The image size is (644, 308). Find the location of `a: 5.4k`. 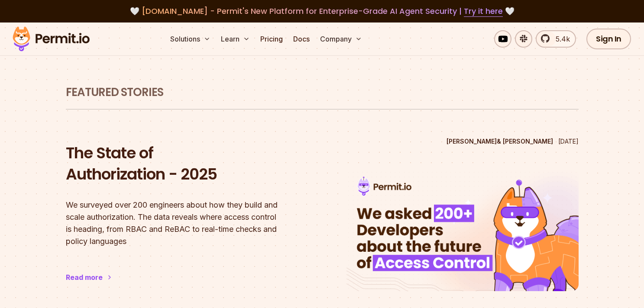

a: 5.4k is located at coordinates (556, 39).